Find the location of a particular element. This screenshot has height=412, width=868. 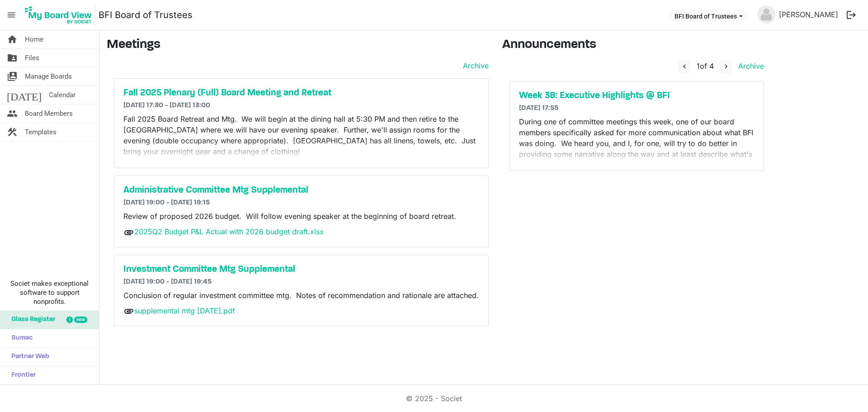

a: Investment Committee Mtg Supplemental is located at coordinates (301, 269).